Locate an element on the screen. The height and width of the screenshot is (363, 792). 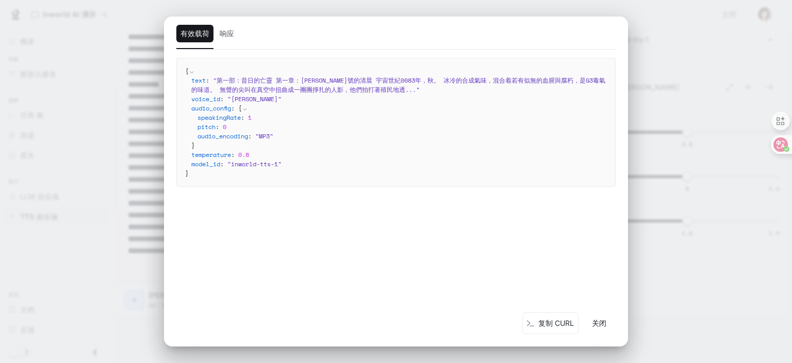
span: temperature is located at coordinates (211, 154).